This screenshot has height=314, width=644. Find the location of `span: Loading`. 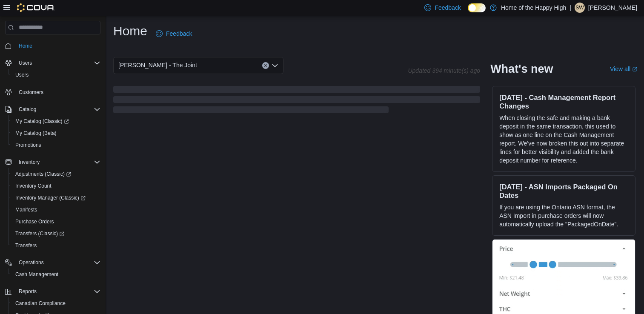

span: Loading is located at coordinates (296, 101).